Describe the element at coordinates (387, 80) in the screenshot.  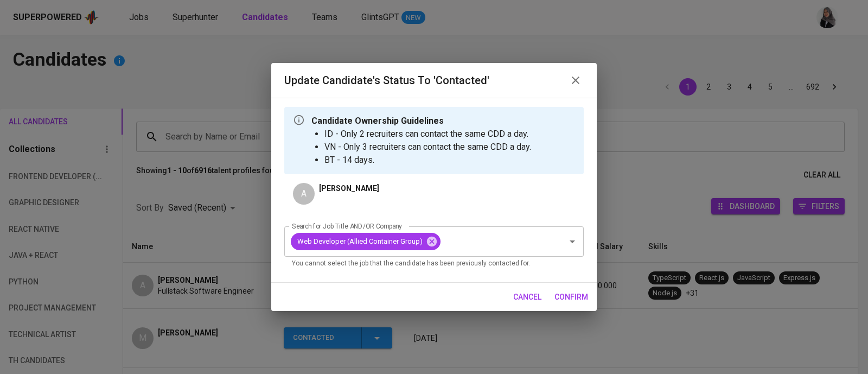
I see `h6: Update Candidate's Status to 'Contacted'` at that location.